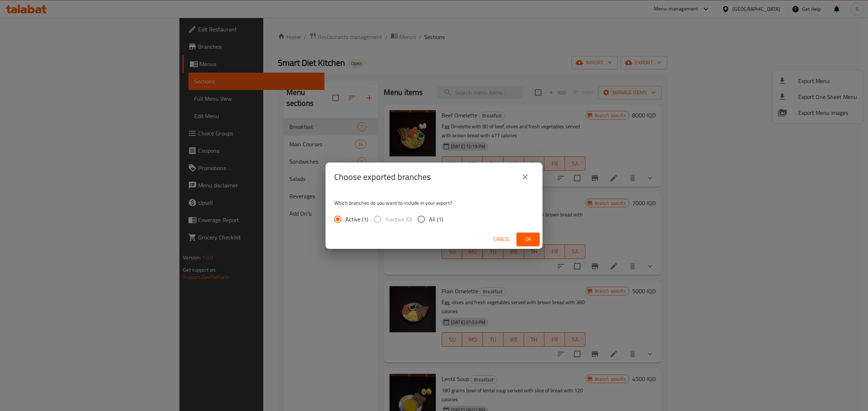 This screenshot has width=868, height=411. Describe the element at coordinates (528, 239) in the screenshot. I see `button: Ok` at that location.